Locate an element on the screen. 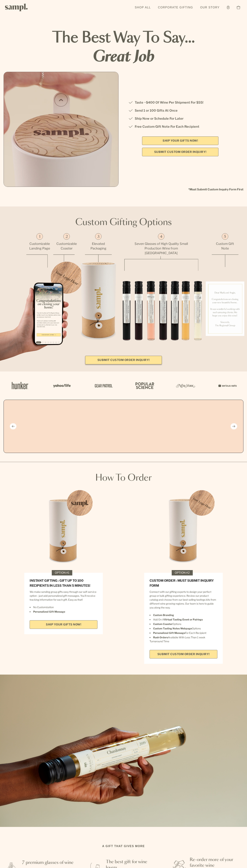  img: fea_line5_x1500.png is located at coordinates (225, 260).